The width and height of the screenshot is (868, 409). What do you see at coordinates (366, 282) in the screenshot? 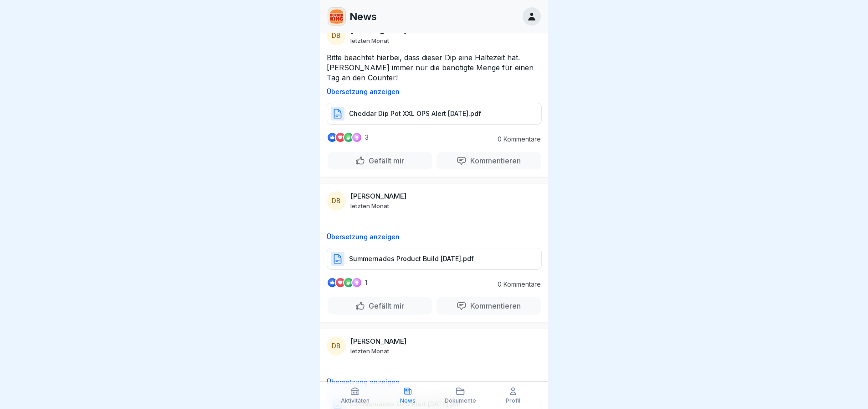
I see `p: 1` at bounding box center [366, 282].